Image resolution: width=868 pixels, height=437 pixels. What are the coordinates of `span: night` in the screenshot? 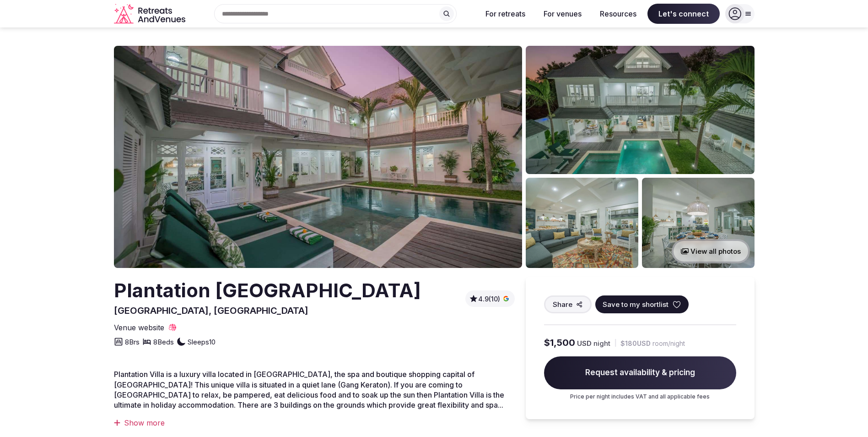 It's located at (602, 343).